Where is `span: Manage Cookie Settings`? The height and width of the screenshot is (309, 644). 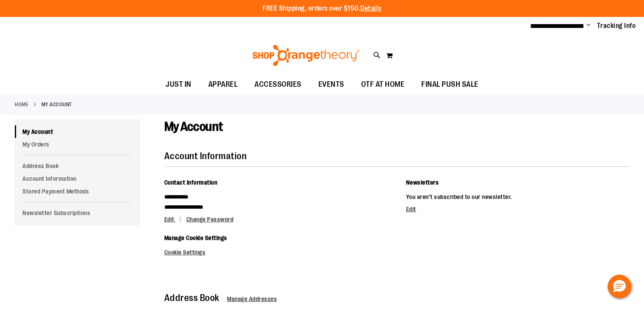
span: Manage Cookie Settings is located at coordinates (196, 238).